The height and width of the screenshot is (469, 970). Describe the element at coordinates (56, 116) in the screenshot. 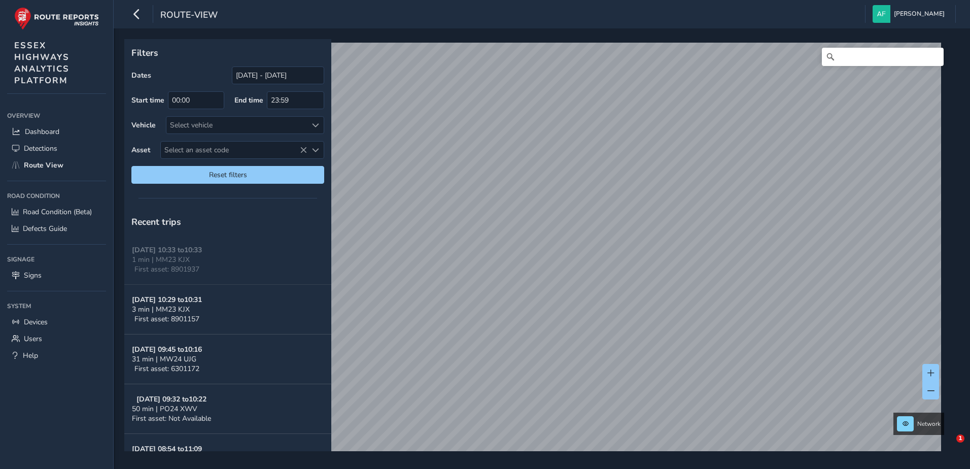

I see `div: Overview` at that location.